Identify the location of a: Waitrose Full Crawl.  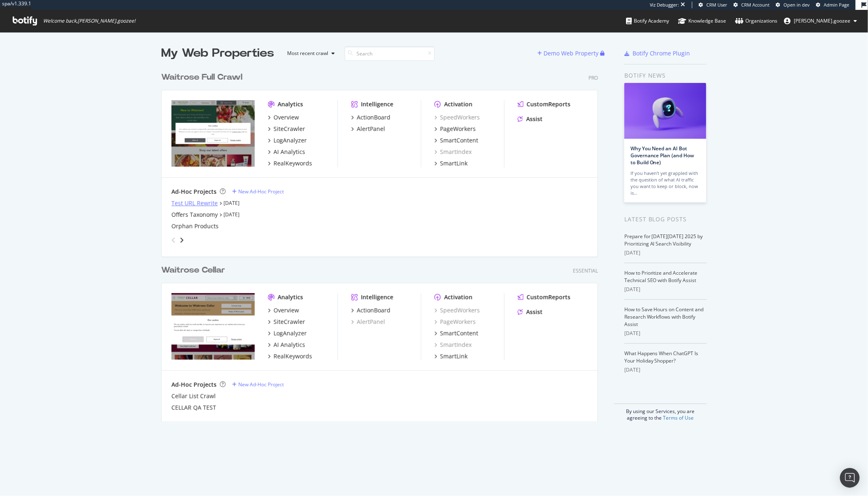
(203, 77).